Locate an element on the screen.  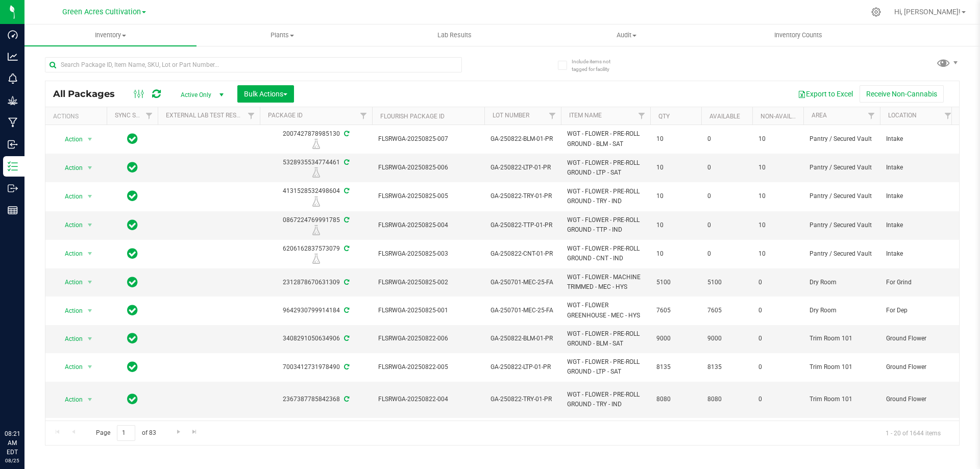
div: 0867224769991785 is located at coordinates (316, 225).